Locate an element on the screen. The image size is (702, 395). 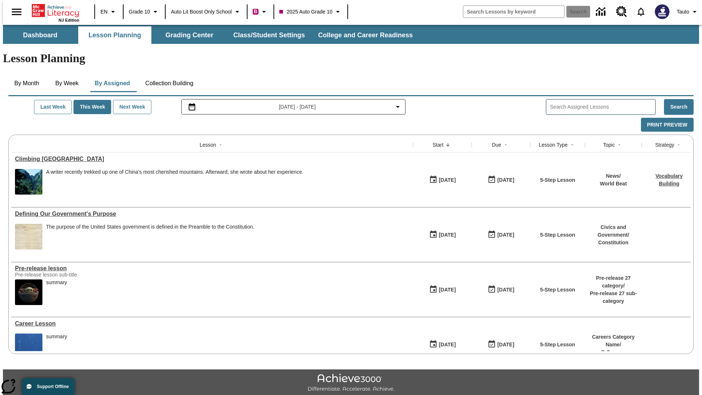
button: Collection Building is located at coordinates (169, 83).